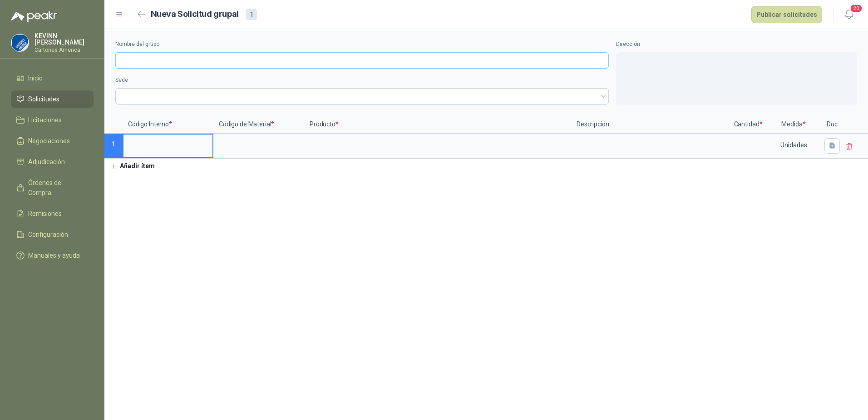 This screenshot has height=420, width=868. What do you see at coordinates (362, 44) in the screenshot?
I see `label: Nombre del grupo` at bounding box center [362, 44].